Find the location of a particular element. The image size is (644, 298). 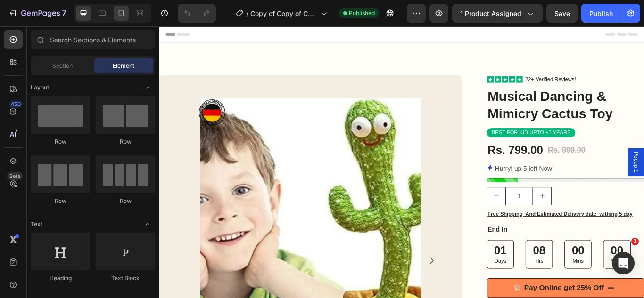

strong: Free Shipping And Estimated Delivery date withing 5 day is located at coordinates (467, 218).